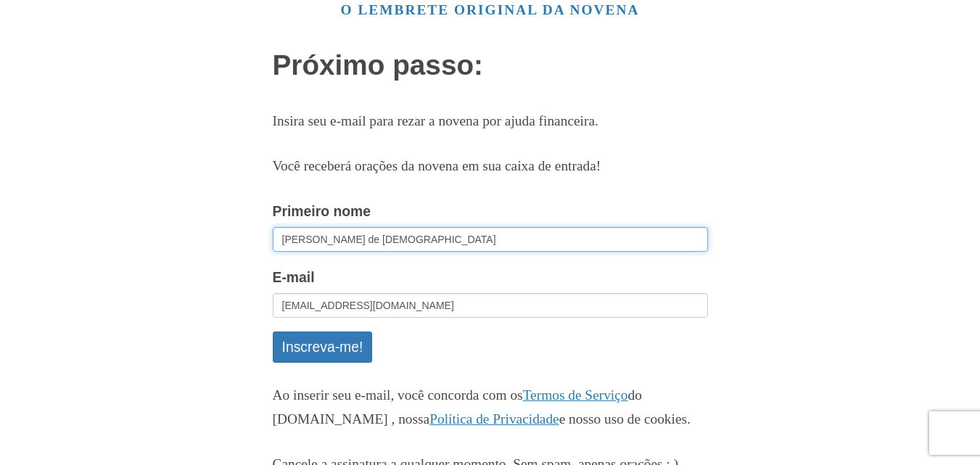 The height and width of the screenshot is (465, 980). I want to click on font: Primeiro nome, so click(322, 211).